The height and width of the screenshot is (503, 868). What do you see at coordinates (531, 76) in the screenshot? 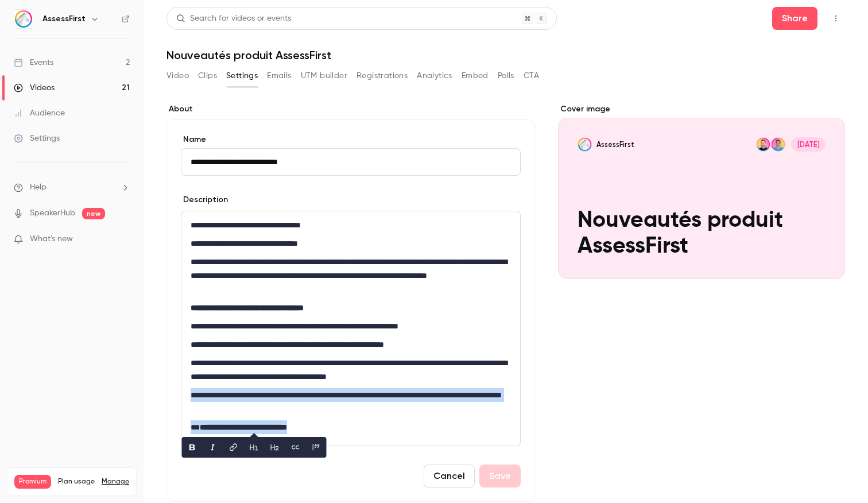
I see `button: CTA` at bounding box center [531, 76].